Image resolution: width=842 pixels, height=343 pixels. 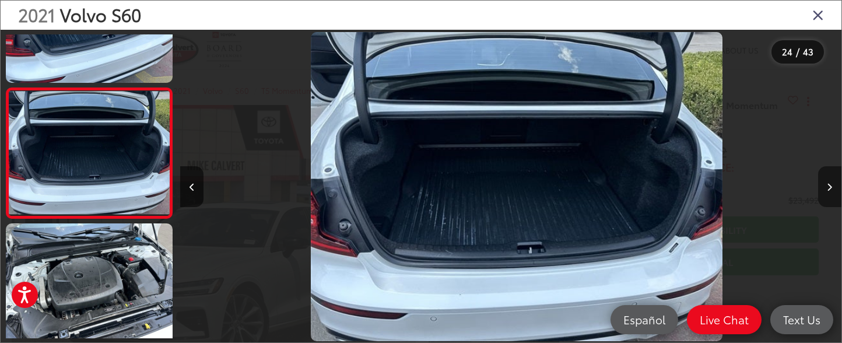 What do you see at coordinates (788, 51) in the screenshot?
I see `span: 24` at bounding box center [788, 51].